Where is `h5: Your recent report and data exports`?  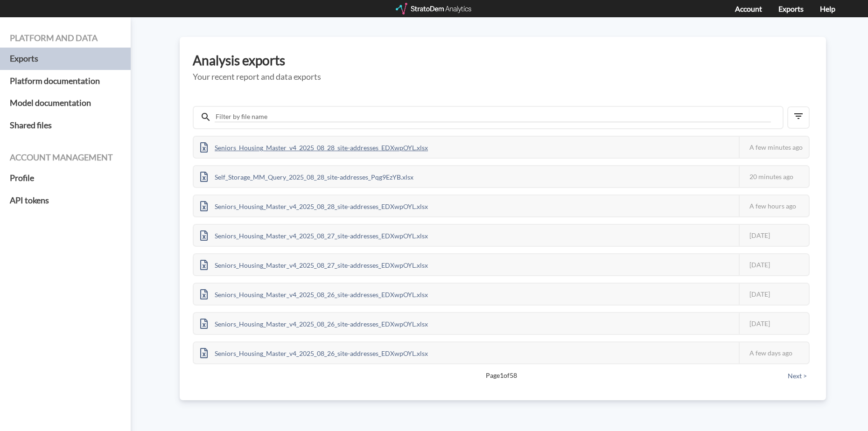
h5: Your recent report and data exports is located at coordinates (503, 77).